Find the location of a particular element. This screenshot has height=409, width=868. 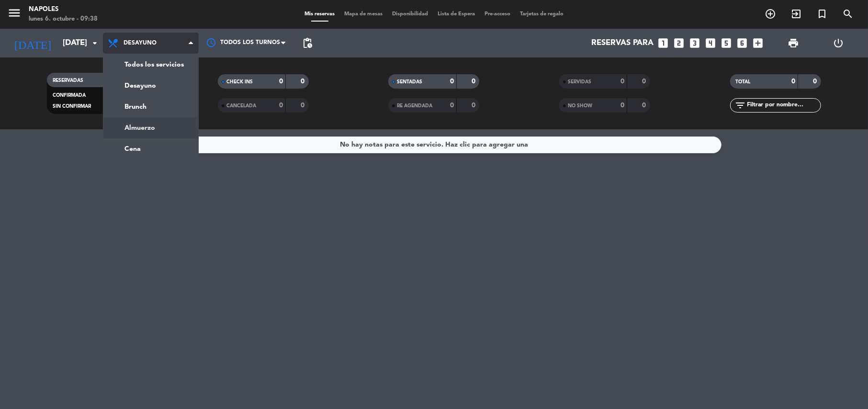

i: looks_4 is located at coordinates (711, 43).